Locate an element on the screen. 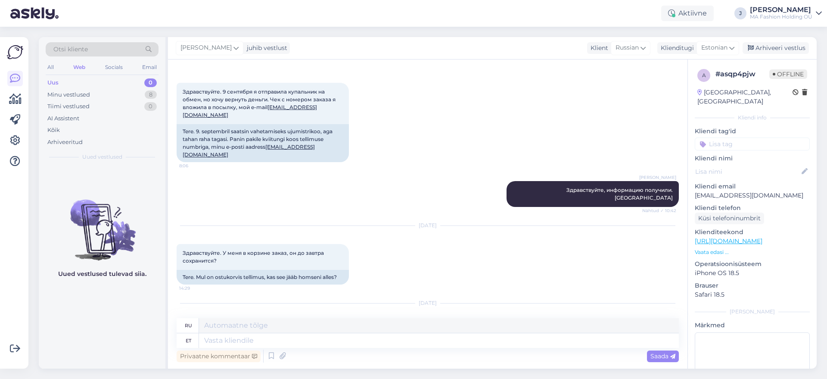 Image resolution: width=827 pixels, height=379 pixels. p: Operatsioonisüsteem is located at coordinates (752, 264).